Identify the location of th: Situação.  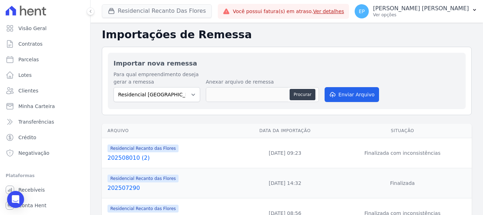
(402, 130).